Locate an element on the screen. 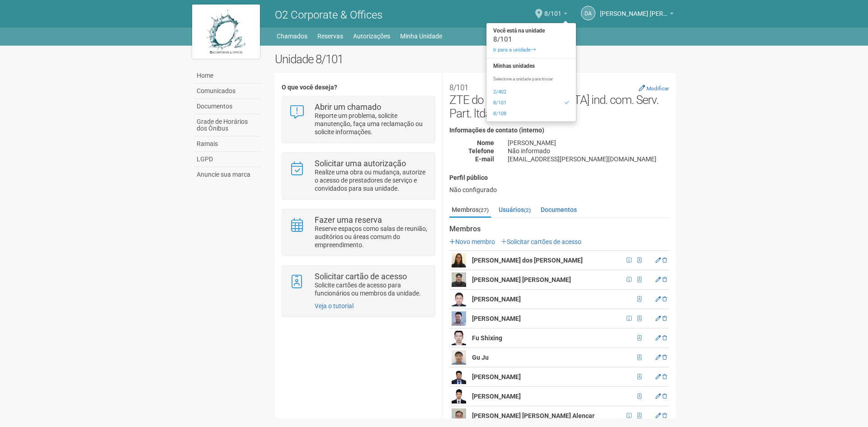 The width and height of the screenshot is (868, 427). h4: Informações de contato (interno) is located at coordinates (560, 130).